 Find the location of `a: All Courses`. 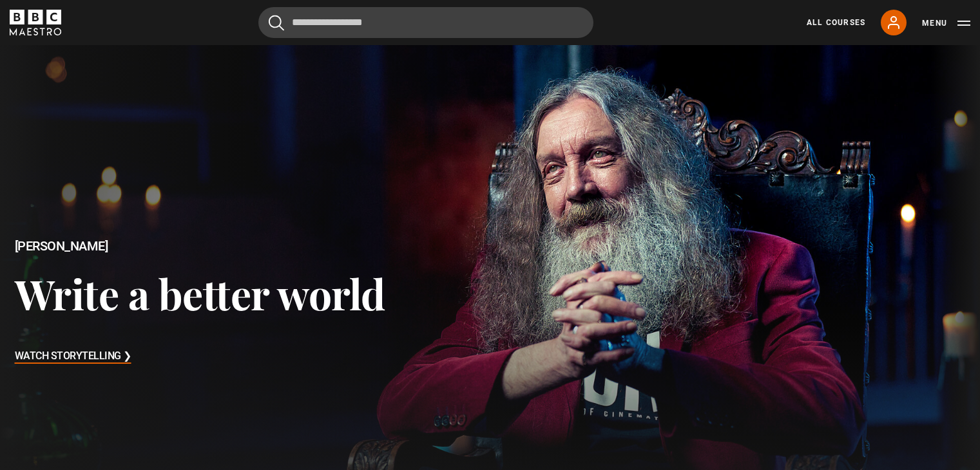

a: All Courses is located at coordinates (836, 22).